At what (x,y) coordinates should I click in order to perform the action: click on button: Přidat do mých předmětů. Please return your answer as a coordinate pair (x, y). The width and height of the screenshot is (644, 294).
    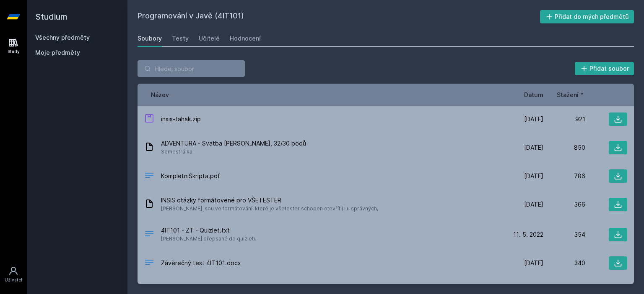
    Looking at the image, I should click on (587, 17).